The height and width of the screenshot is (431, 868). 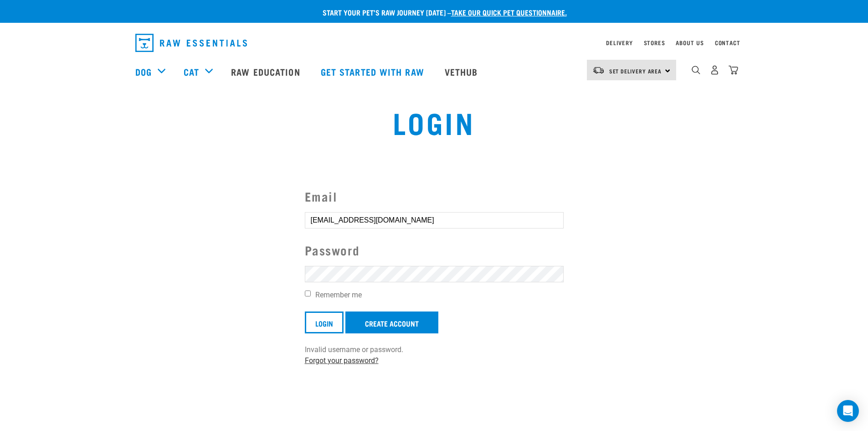 What do you see at coordinates (434, 295) in the screenshot?
I see `label: Remember me` at bounding box center [434, 295].